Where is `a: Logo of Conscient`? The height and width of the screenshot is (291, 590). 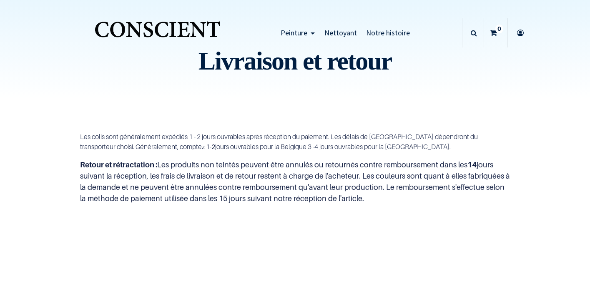 a: Logo of Conscient is located at coordinates (157, 33).